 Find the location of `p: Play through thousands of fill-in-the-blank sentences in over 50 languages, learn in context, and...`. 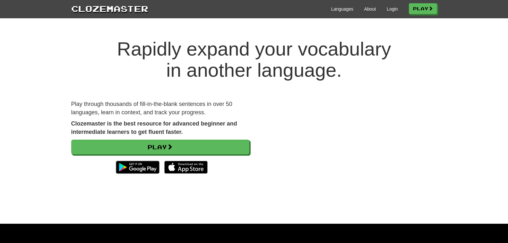

p: Play through thousands of fill-in-the-blank sentences in over 50 languages, learn in context, and... is located at coordinates (160, 108).